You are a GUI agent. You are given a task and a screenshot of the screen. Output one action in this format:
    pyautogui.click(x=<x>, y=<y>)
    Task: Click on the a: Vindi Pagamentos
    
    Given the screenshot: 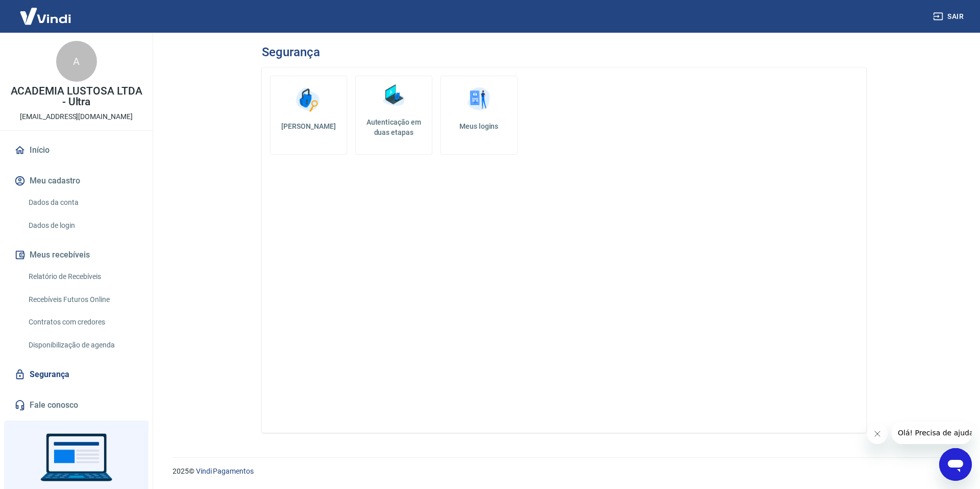 What is the action you would take?
    pyautogui.click(x=225, y=471)
    